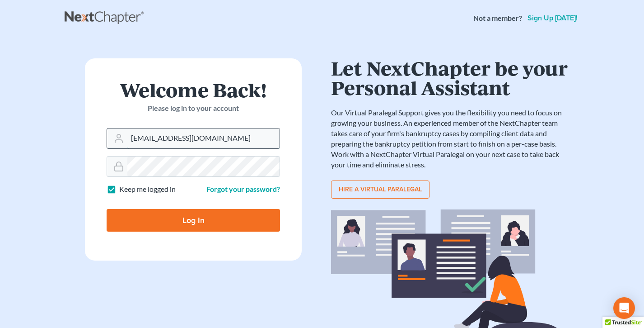  Describe the element at coordinates (194, 220) in the screenshot. I see `input: Log In` at that location.